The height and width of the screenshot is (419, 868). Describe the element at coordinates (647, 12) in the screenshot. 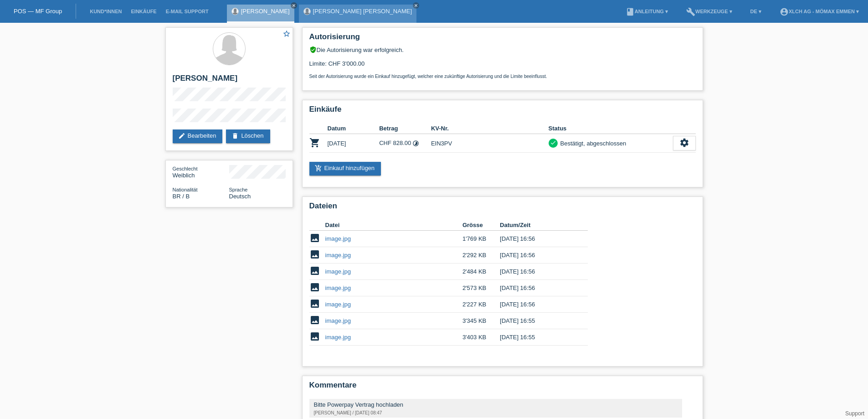

I see `a: bookAnleitung ▾` at that location.